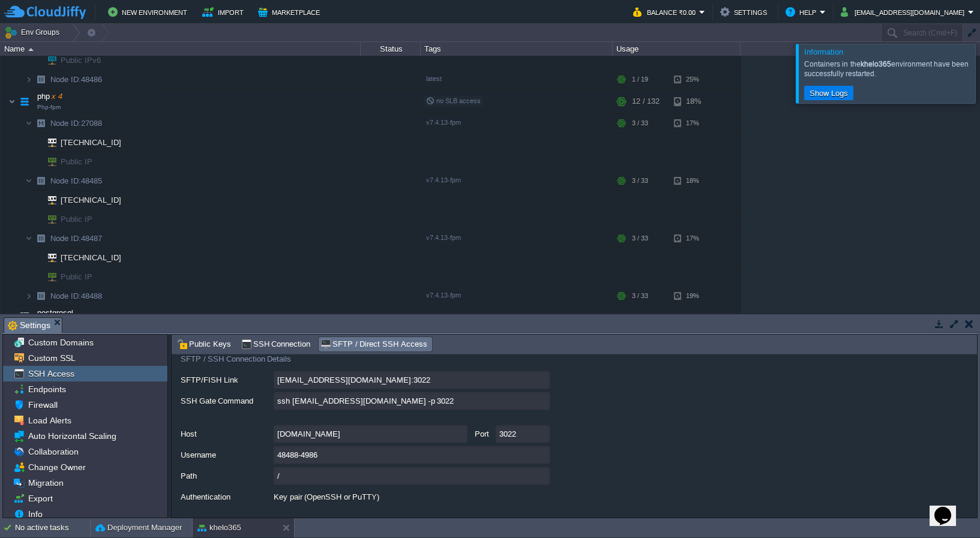 This screenshot has height=538, width=980. I want to click on span: Load Alerts, so click(49, 421).